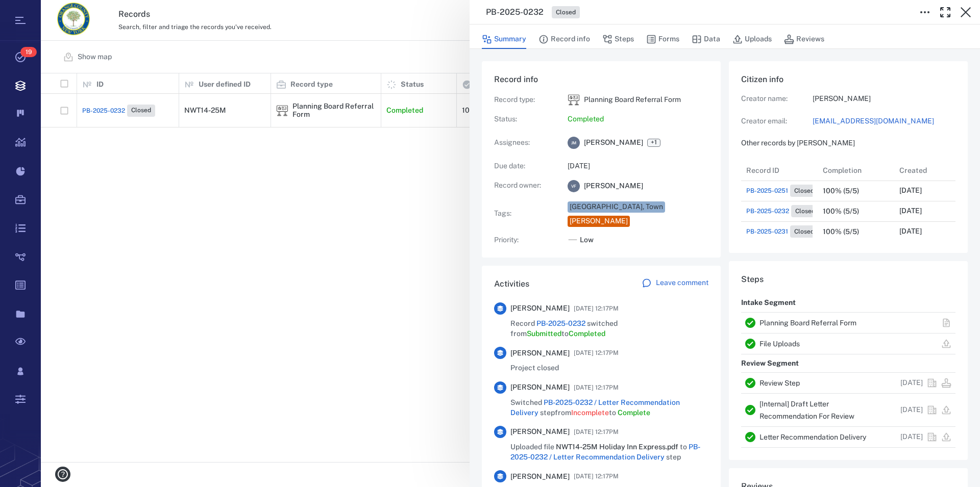  What do you see at coordinates (535, 368) in the screenshot?
I see `span: Project closed` at bounding box center [535, 368].